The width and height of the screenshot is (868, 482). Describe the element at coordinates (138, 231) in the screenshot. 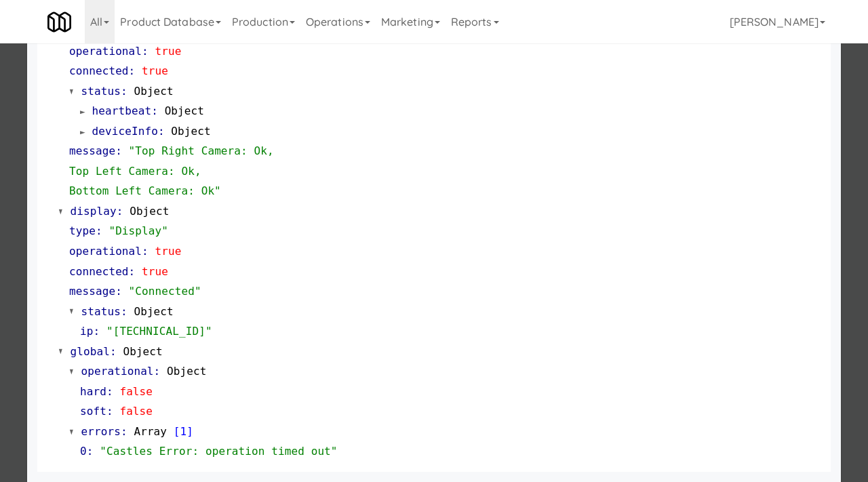

I see `span: "Display"` at that location.